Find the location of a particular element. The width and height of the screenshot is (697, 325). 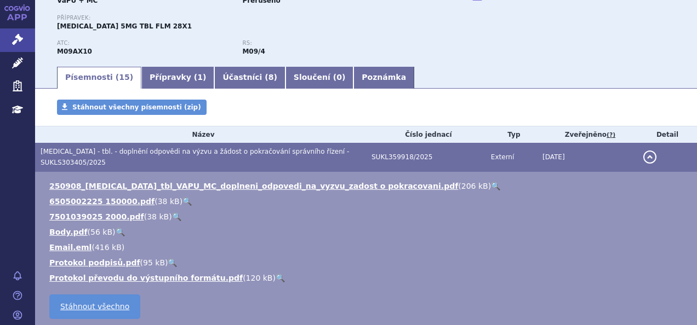

th: Detail is located at coordinates (667, 135).